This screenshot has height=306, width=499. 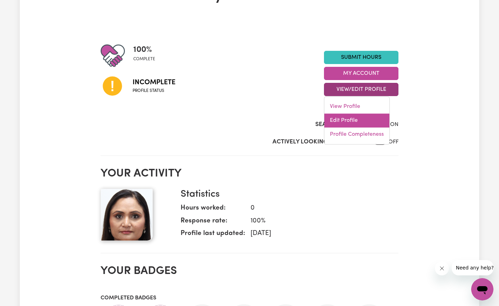 What do you see at coordinates (356, 106) in the screenshot?
I see `a: View Profile` at bounding box center [356, 106].